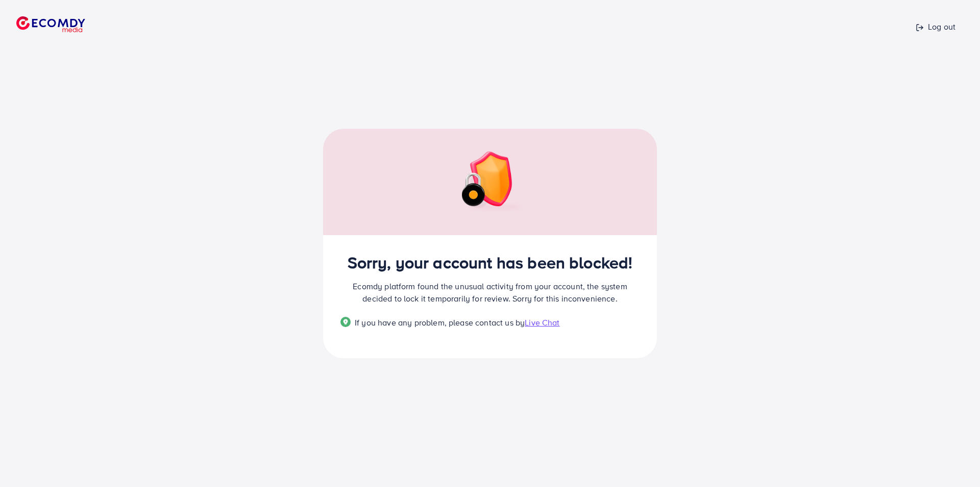 The height and width of the screenshot is (487, 980). What do you see at coordinates (490, 262) in the screenshot?
I see `h2: Sorry, your account has been blocked!` at bounding box center [490, 262].